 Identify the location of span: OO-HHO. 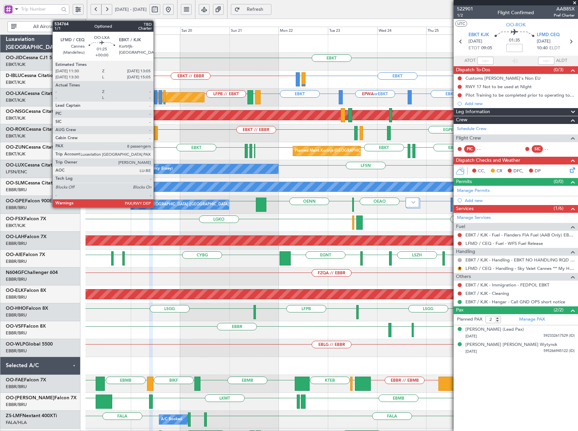
(16, 308).